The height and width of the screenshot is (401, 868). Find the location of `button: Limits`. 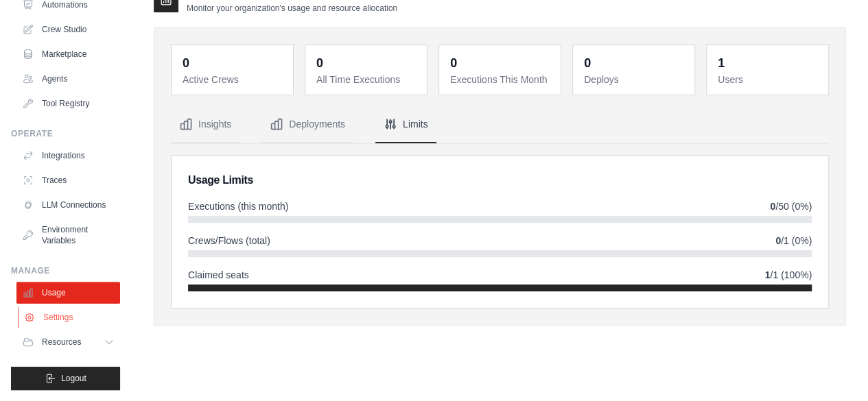

button: Limits is located at coordinates (406, 124).